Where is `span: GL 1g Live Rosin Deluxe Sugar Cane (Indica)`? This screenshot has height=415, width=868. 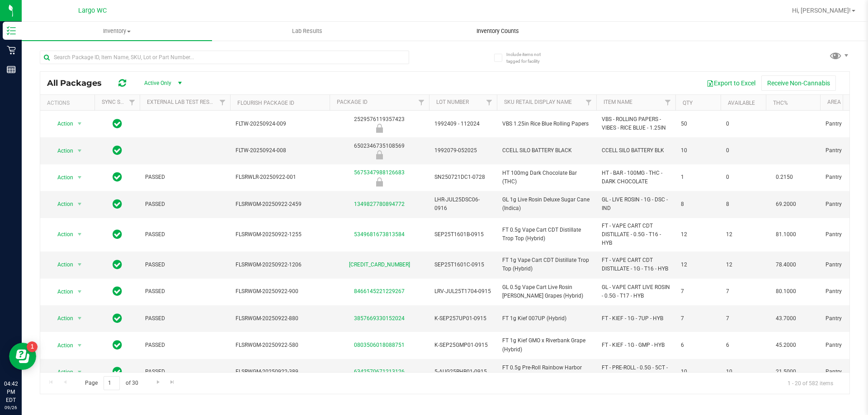 span: GL 1g Live Rosin Deluxe Sugar Cane (Indica) is located at coordinates (547, 204).